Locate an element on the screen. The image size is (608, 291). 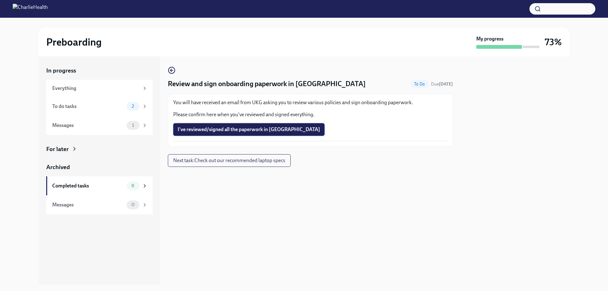
p: Please confirm here when you've reviewed and signed everything. is located at coordinates (311, 115).